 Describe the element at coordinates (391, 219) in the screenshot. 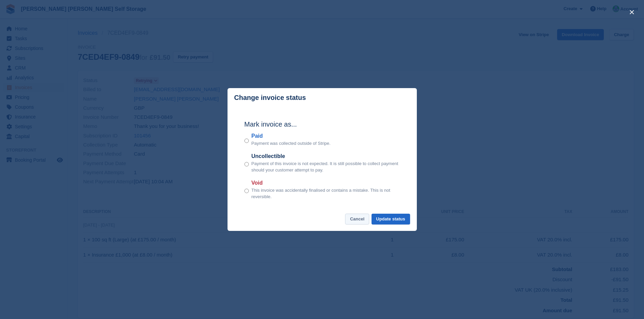

I see `button: Update status` at that location.